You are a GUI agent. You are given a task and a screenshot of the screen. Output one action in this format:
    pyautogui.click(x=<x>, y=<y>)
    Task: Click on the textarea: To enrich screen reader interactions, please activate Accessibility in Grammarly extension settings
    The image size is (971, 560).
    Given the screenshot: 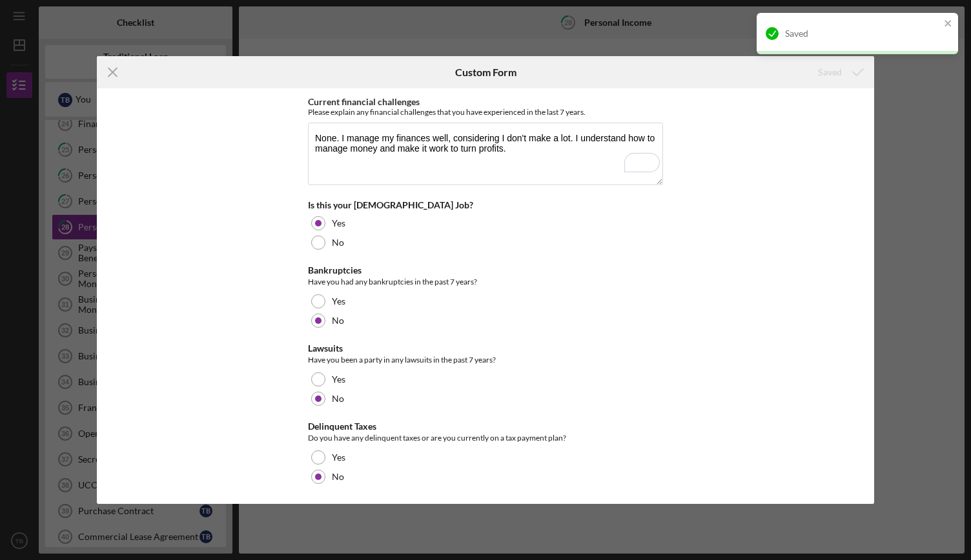 What is the action you would take?
    pyautogui.click(x=486, y=153)
    